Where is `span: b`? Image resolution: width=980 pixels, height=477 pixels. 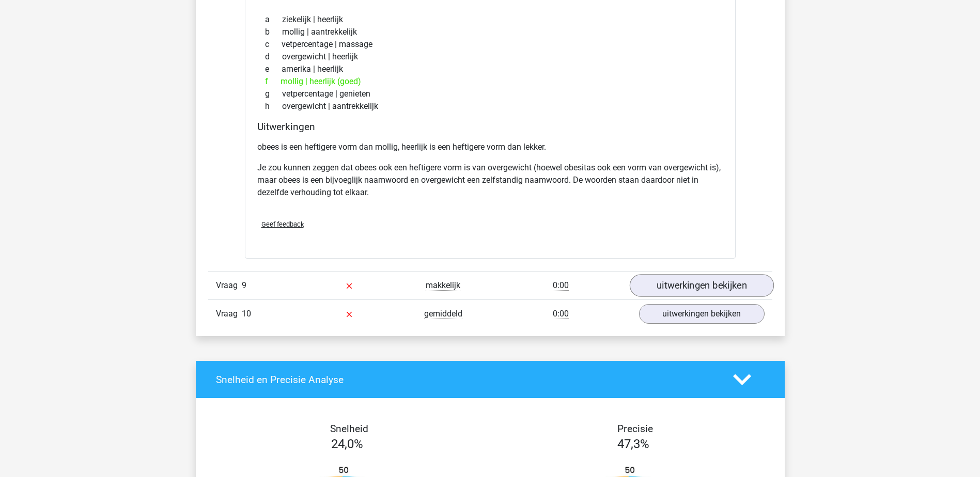
span: b is located at coordinates (273, 32).